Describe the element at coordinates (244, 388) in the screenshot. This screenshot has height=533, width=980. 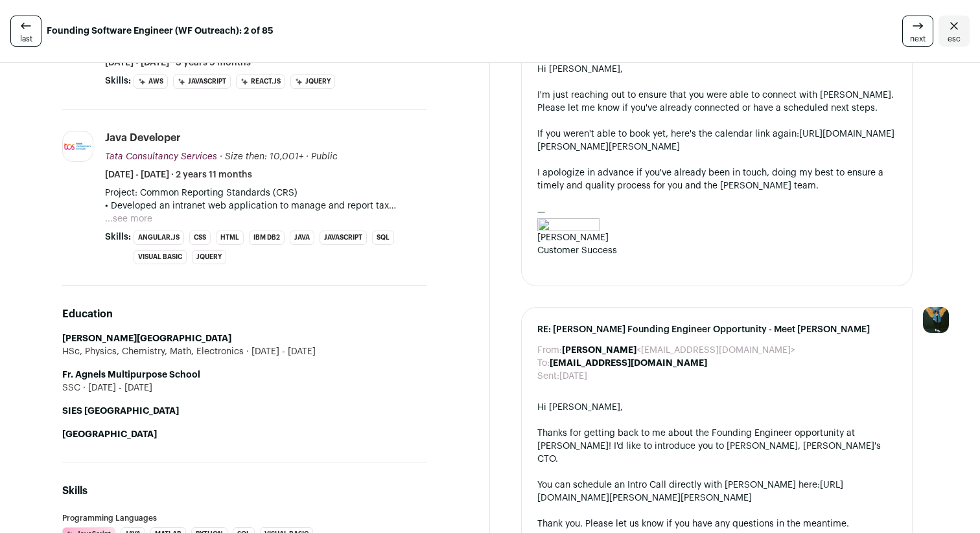
I see `div: SSC` at that location.